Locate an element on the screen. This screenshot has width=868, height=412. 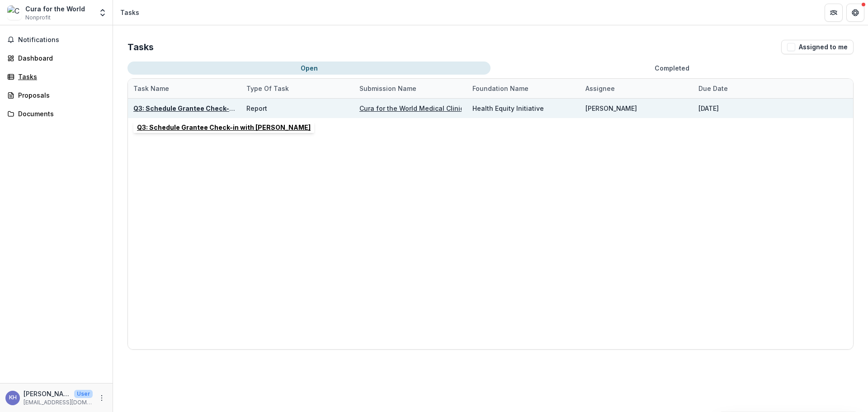
button: More is located at coordinates (102, 398).